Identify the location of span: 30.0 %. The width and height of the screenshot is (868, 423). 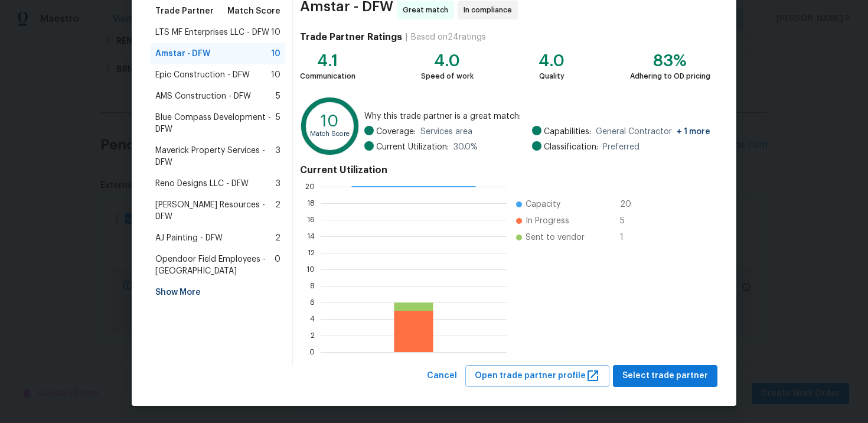
(465, 147).